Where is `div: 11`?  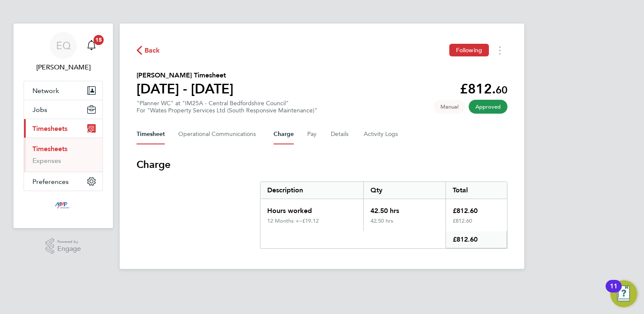
div: 11 is located at coordinates (614, 291).